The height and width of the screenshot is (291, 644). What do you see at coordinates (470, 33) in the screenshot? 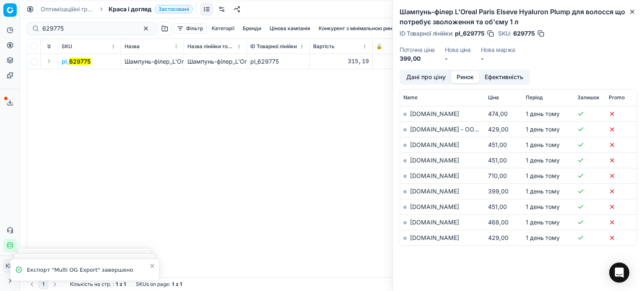
I see `span: pl_629775` at bounding box center [470, 33].